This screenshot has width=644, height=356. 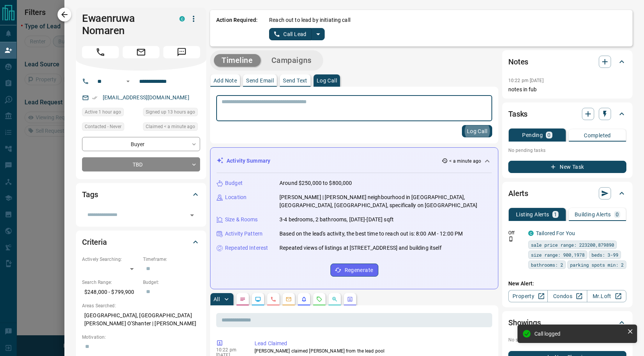 What do you see at coordinates (125, 24) in the screenshot?
I see `h1: Ewaenruwa Nomaren` at bounding box center [125, 24].